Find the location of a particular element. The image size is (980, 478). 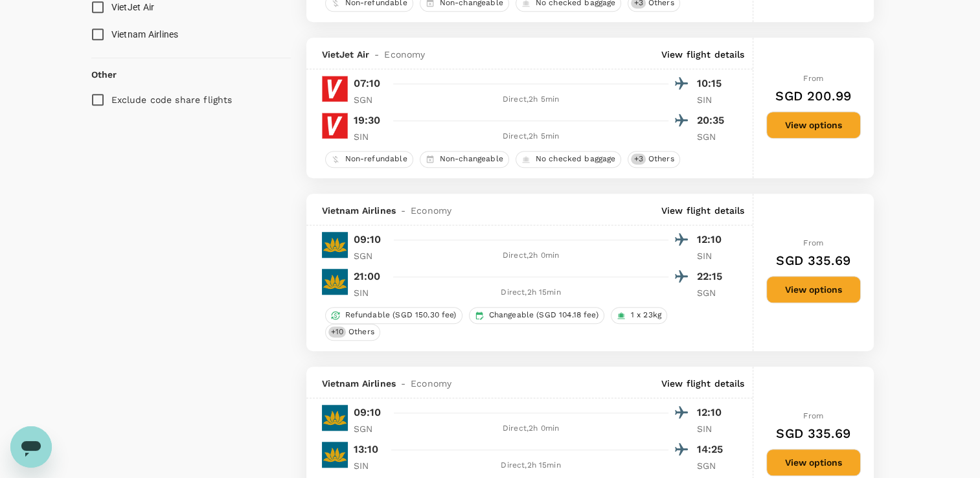

span: + 10 is located at coordinates (337, 332).